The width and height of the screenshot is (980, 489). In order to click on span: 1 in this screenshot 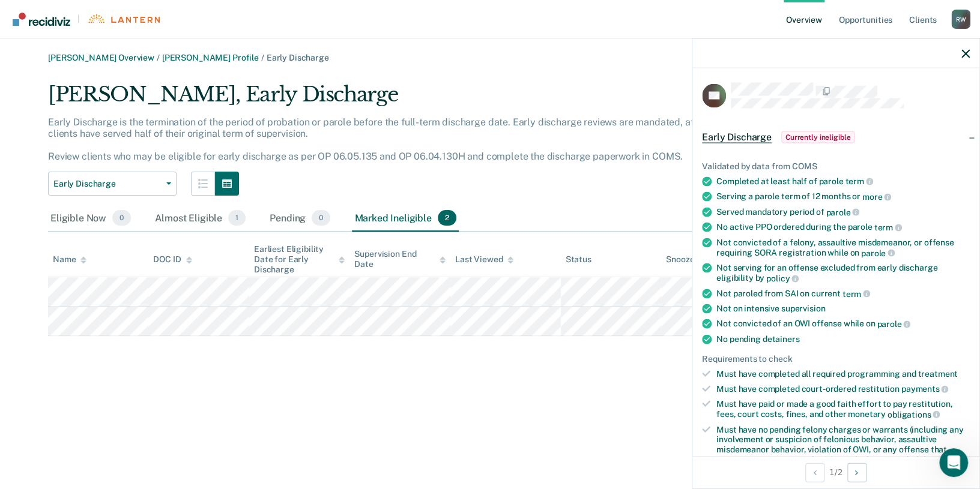, I will do `click(237, 218)`.